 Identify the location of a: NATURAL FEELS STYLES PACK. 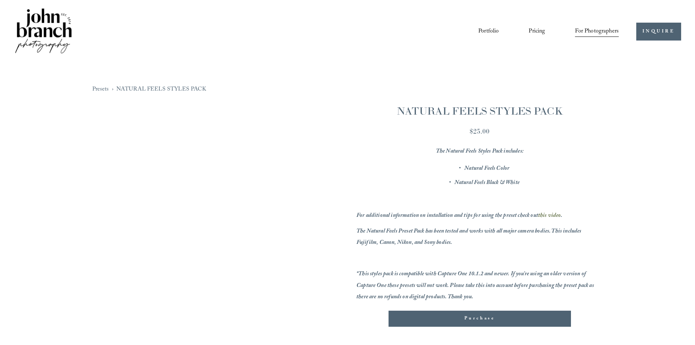
(161, 89).